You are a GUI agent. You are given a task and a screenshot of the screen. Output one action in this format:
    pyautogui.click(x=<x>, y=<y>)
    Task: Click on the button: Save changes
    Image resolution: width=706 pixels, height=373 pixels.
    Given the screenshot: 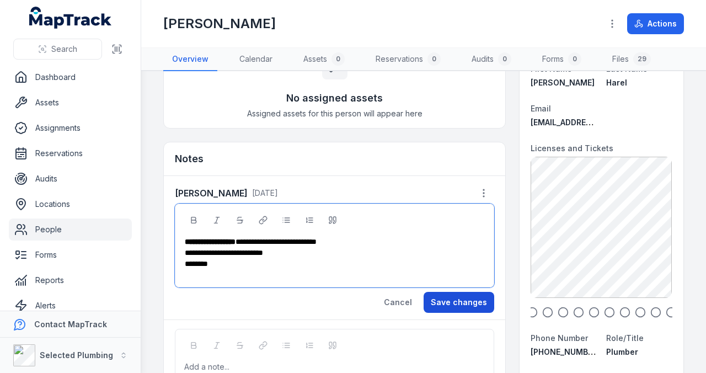 What is the action you would take?
    pyautogui.click(x=459, y=302)
    